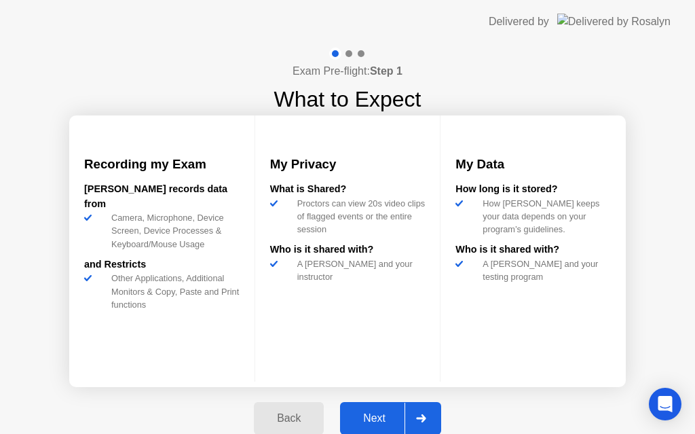 Image resolution: width=695 pixels, height=434 pixels. I want to click on h3: My Data, so click(533, 164).